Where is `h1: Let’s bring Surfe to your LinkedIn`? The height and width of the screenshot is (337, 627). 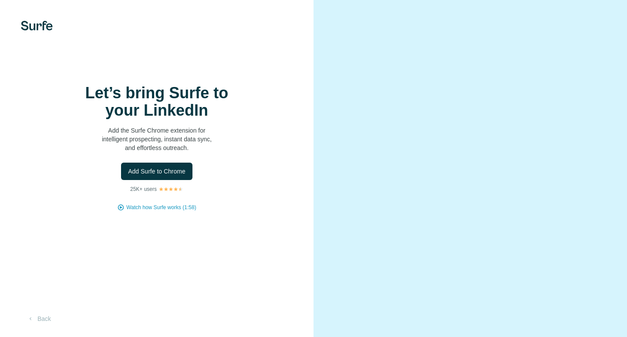
h1: Let’s bring Surfe to your LinkedIn is located at coordinates (157, 102).